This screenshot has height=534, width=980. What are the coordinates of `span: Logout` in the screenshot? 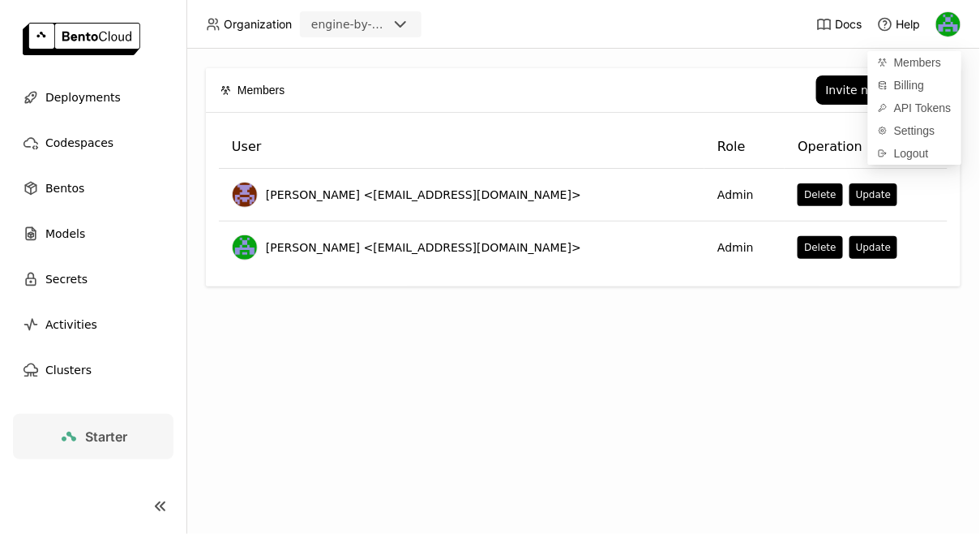 It's located at (911, 154).